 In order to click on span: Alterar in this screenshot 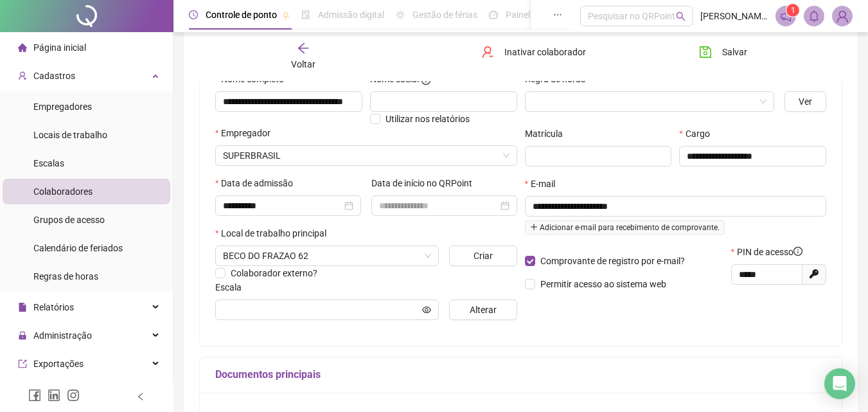, I will do `click(483, 309)`.